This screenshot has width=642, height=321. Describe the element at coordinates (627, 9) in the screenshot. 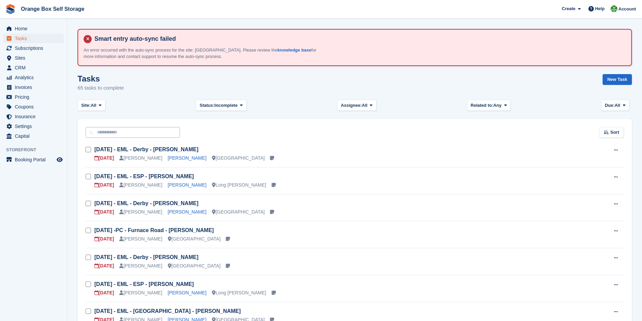

I see `span: Account` at that location.